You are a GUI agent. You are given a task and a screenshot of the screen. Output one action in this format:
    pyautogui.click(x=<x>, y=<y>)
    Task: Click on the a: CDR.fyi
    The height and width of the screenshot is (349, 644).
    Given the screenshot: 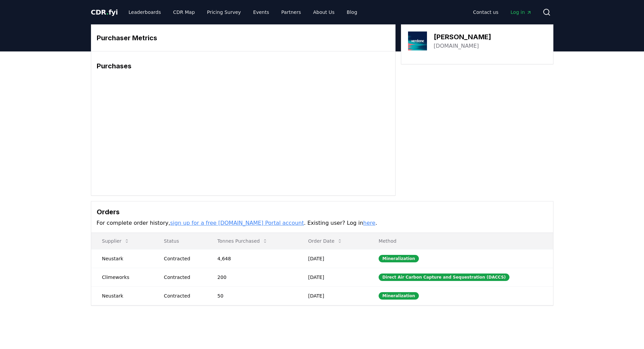 What is the action you would take?
    pyautogui.click(x=104, y=12)
    